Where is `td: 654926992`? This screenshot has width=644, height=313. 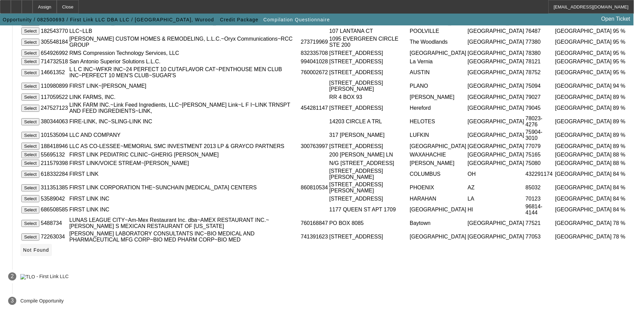 td: 654926992 is located at coordinates (55, 53).